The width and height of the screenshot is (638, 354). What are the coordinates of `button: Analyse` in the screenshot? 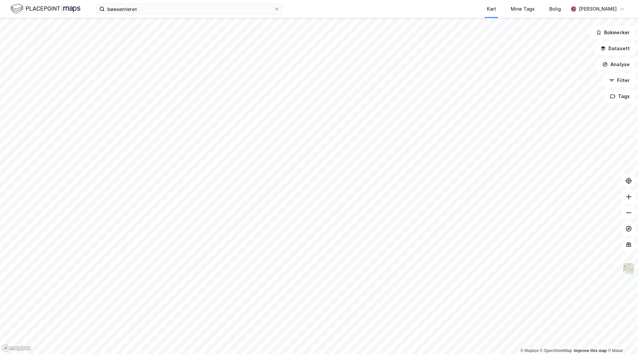 It's located at (616, 64).